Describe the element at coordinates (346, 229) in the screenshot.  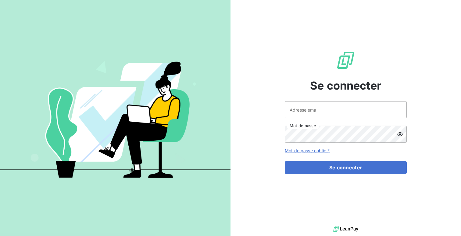
I see `img: logo` at that location.